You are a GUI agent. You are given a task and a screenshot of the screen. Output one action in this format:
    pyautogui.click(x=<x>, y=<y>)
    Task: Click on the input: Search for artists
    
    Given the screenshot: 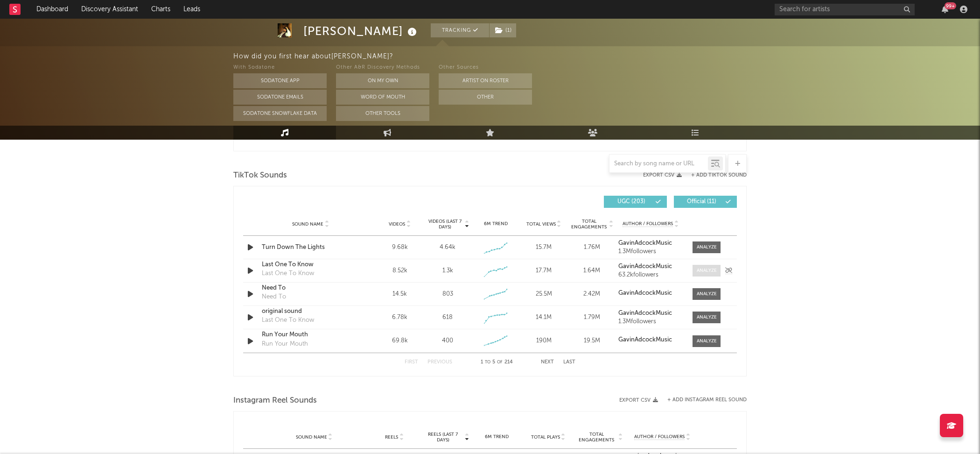 What is the action you would take?
    pyautogui.click(x=845, y=10)
    